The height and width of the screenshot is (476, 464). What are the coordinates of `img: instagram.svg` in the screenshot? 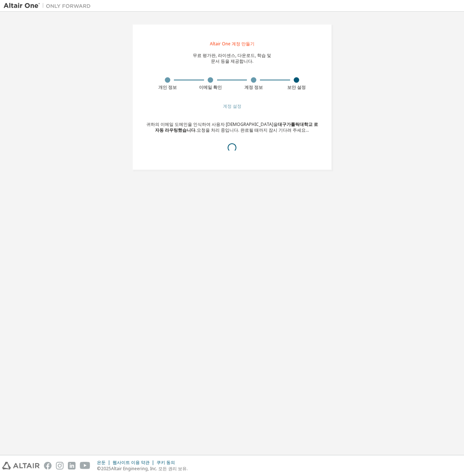 It's located at (60, 465).